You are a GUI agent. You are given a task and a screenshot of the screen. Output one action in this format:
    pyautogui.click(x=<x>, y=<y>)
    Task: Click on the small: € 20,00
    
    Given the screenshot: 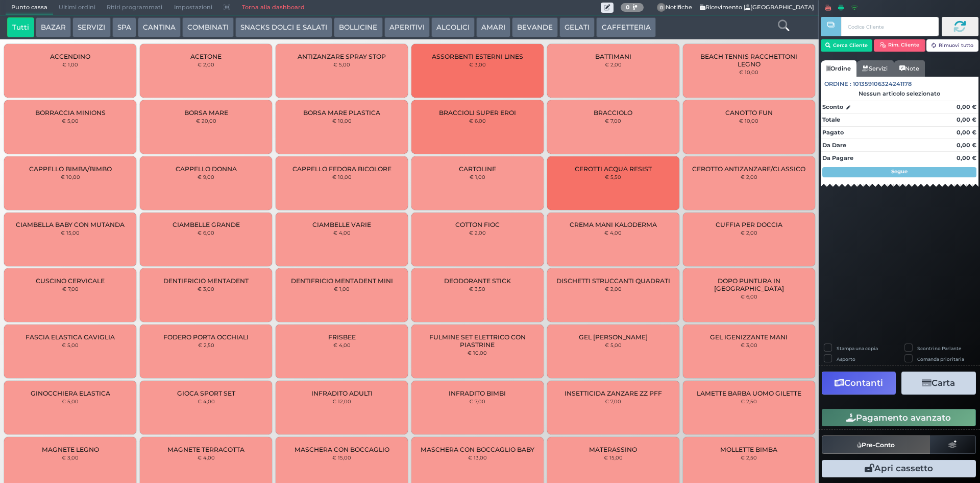 What is the action you would take?
    pyautogui.click(x=206, y=121)
    